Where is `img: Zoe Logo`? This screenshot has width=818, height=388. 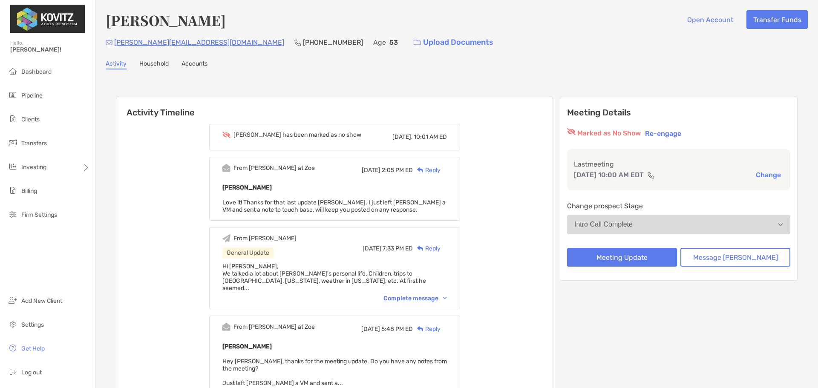 img: Zoe Logo is located at coordinates (47, 19).